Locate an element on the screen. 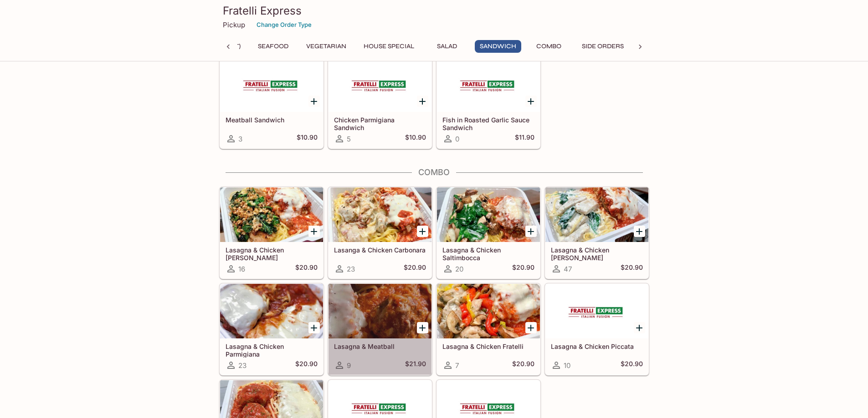  span: 3 is located at coordinates (240, 139).